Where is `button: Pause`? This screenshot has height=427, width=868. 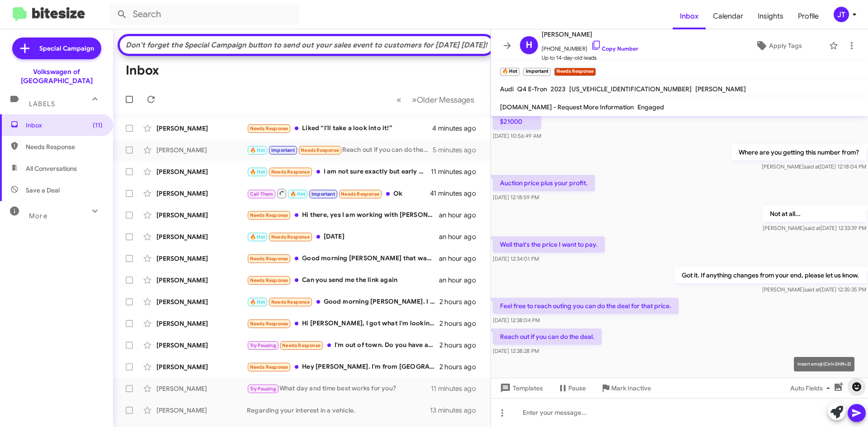 button: Pause is located at coordinates (571, 388).